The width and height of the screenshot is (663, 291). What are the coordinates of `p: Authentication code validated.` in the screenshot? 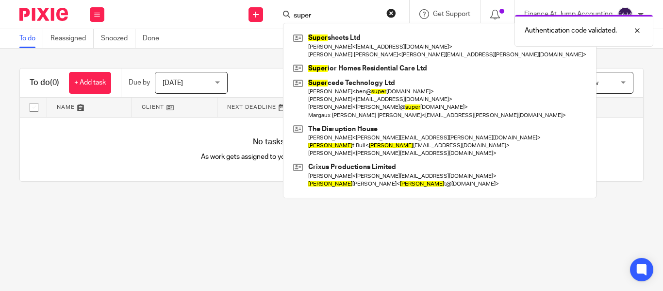 It's located at (571, 31).